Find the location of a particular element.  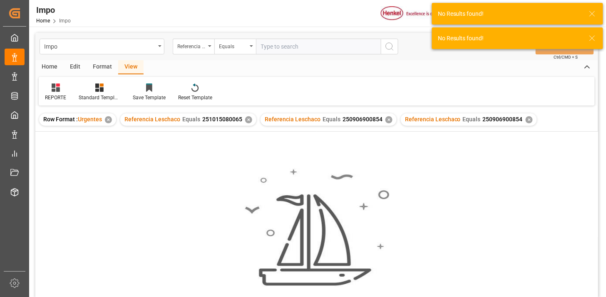

div: View is located at coordinates (131, 67).